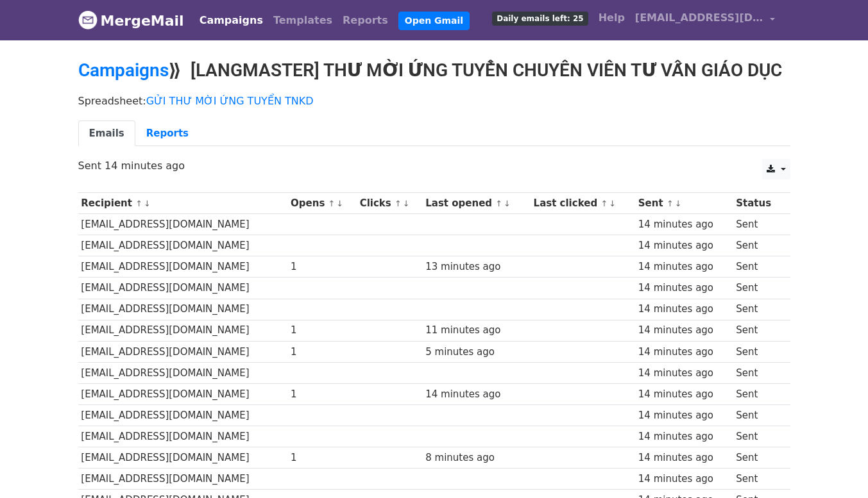 This screenshot has height=498, width=868. What do you see at coordinates (434, 165) in the screenshot?
I see `p: Sent 14 minutes ago` at bounding box center [434, 165].